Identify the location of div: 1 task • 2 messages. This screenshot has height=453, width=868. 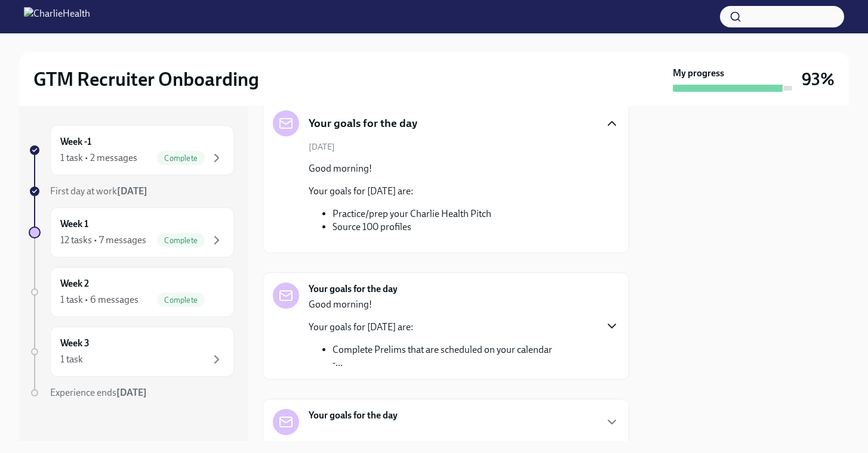
(98, 158).